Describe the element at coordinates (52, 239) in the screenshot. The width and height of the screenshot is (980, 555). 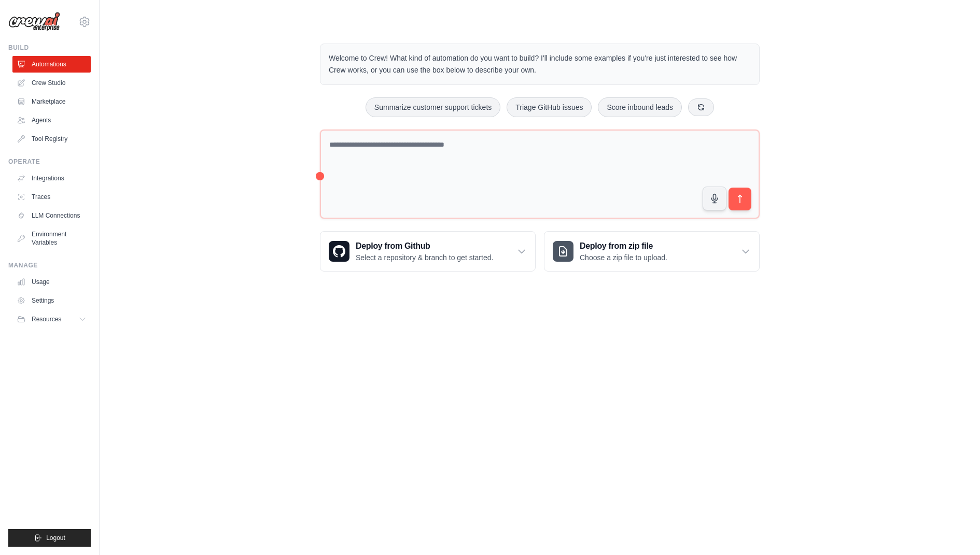
I see `a: Environment Variables` at that location.